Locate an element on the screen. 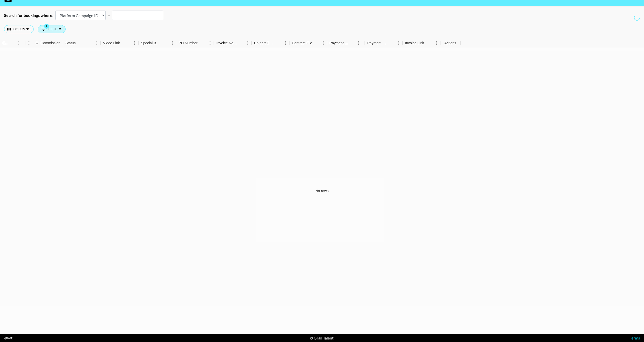 The height and width of the screenshot is (342, 644). span: 1 is located at coordinates (47, 26).